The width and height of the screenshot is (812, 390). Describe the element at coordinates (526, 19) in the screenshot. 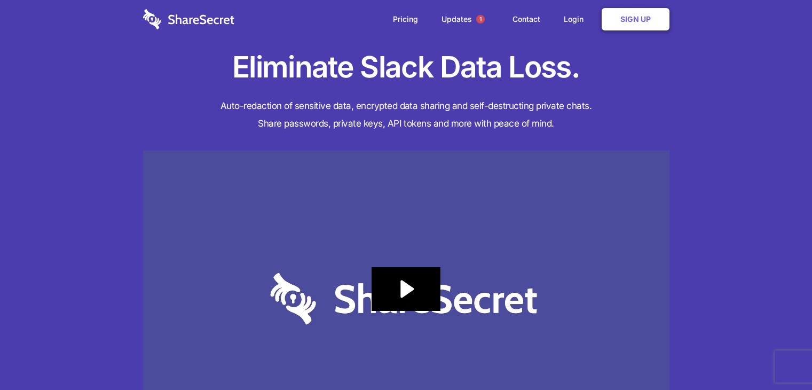

I see `a: Contact` at that location.